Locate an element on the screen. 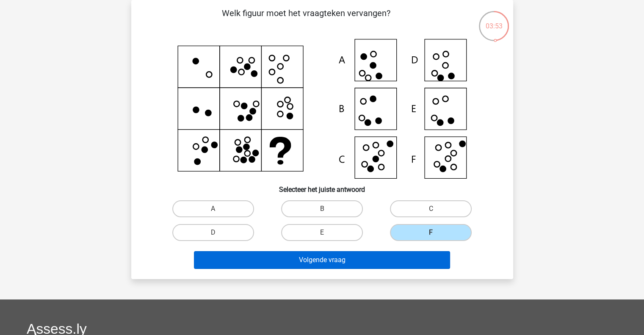  button: Volgende vraag is located at coordinates (322, 260).